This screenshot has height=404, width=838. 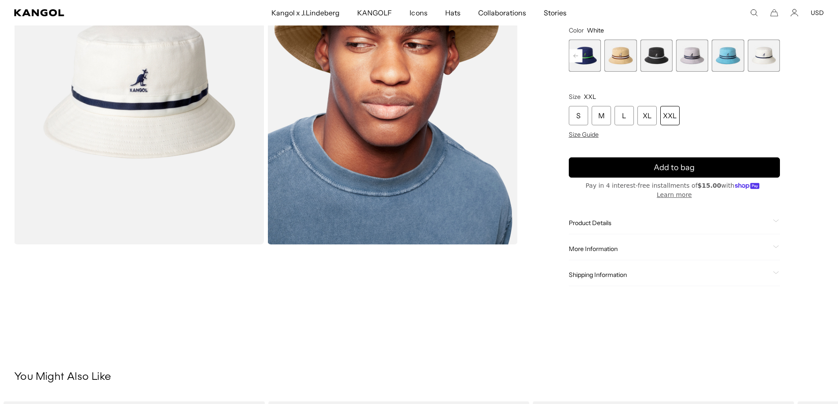 I want to click on label: White, so click(x=764, y=55).